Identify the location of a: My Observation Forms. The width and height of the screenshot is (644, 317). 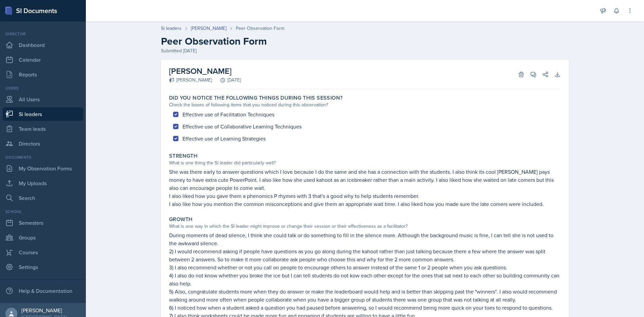
(43, 168).